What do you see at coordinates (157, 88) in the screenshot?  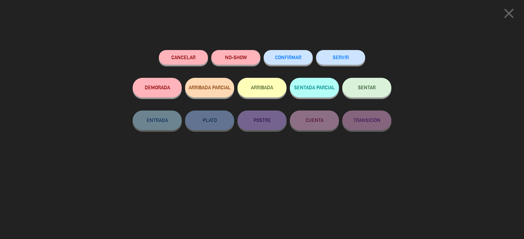 I see `button: DEMORADA` at bounding box center [157, 88].